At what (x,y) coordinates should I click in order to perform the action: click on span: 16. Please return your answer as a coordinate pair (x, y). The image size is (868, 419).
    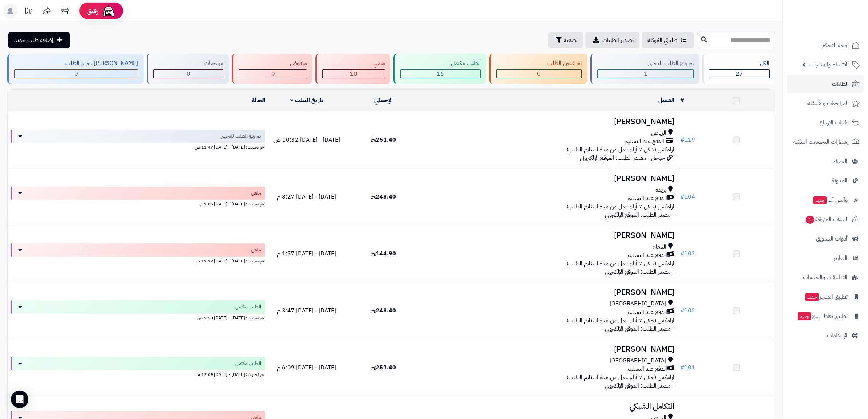
    Looking at the image, I should click on (440, 74).